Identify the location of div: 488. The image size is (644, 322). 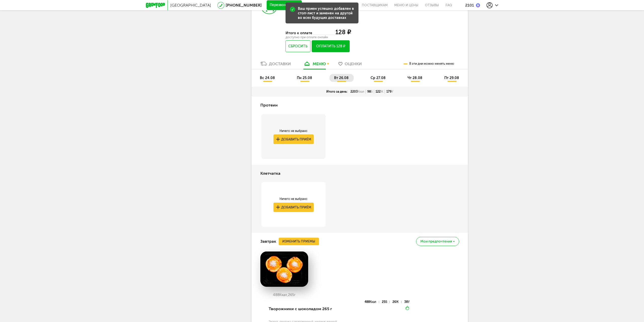
(372, 302).